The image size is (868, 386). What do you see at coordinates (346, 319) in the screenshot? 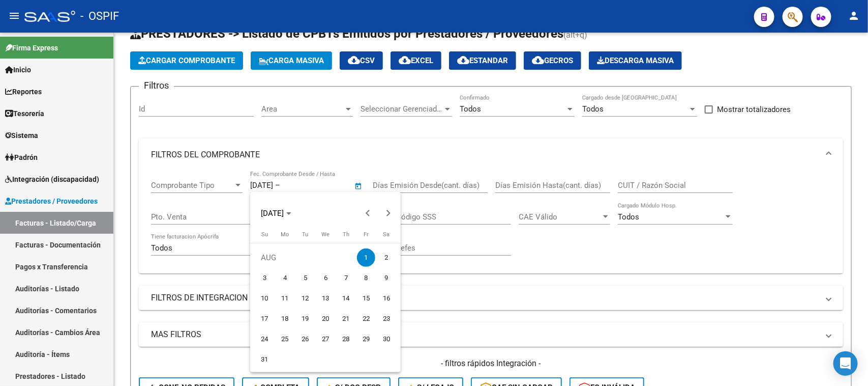
I see `span: 21` at bounding box center [346, 319].